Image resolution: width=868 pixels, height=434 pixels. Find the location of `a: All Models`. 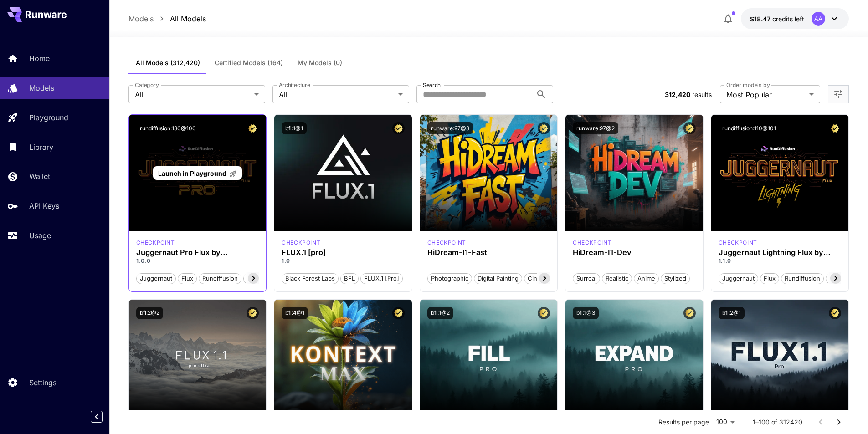

a: All Models is located at coordinates (188, 19).